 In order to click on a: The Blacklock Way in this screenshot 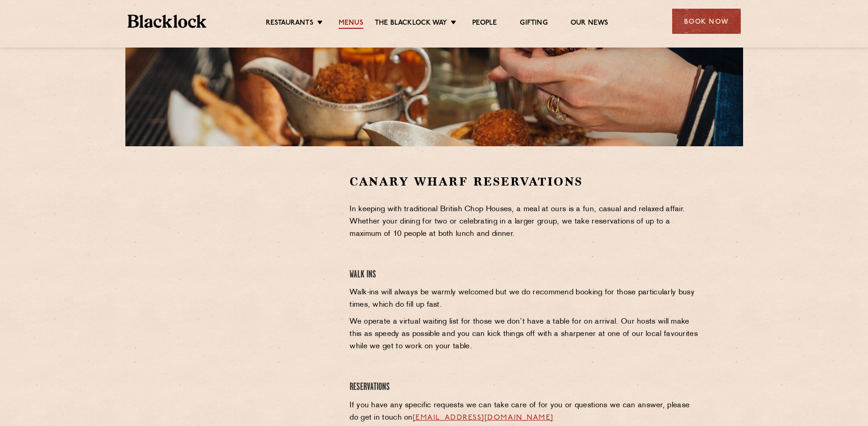, I will do `click(411, 24)`.